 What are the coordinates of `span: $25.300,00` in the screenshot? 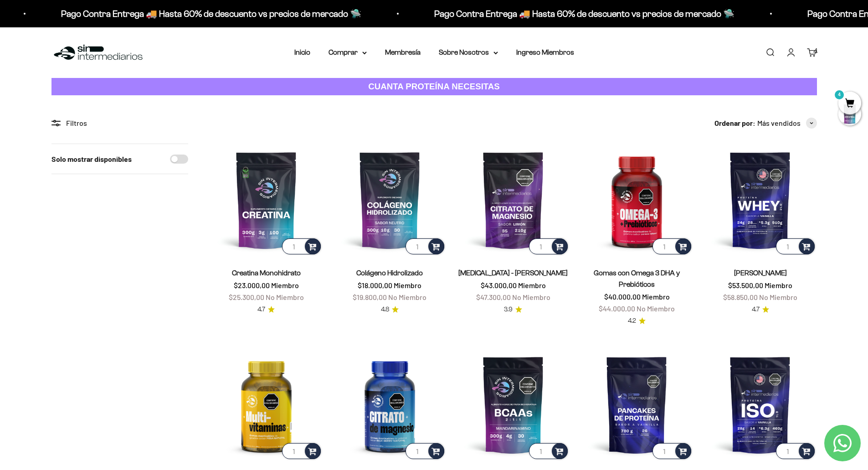 It's located at (246, 297).